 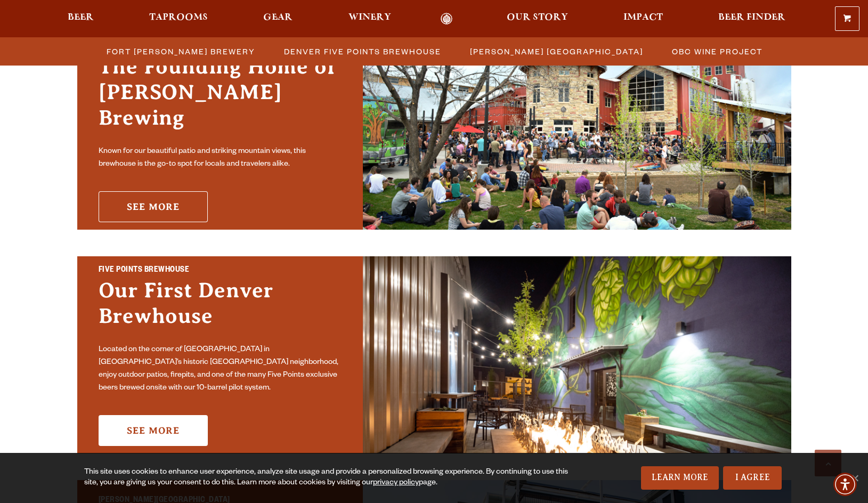 I want to click on span: Beer, so click(x=80, y=18).